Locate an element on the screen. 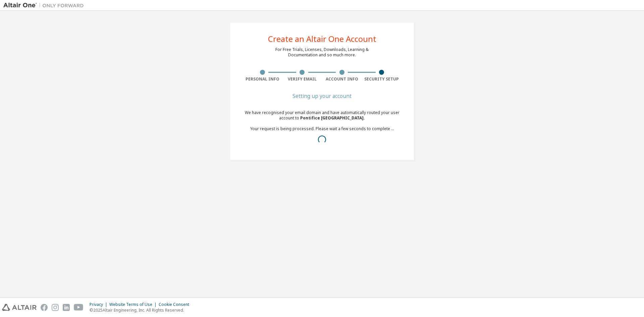 This screenshot has height=317, width=644. div: Setting up your account is located at coordinates (322, 96).